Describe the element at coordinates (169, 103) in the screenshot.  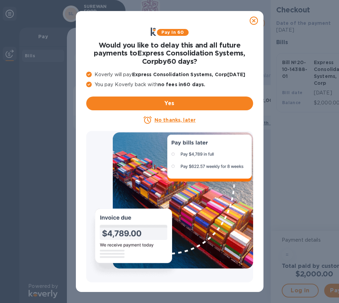
I see `span: Yes` at that location.